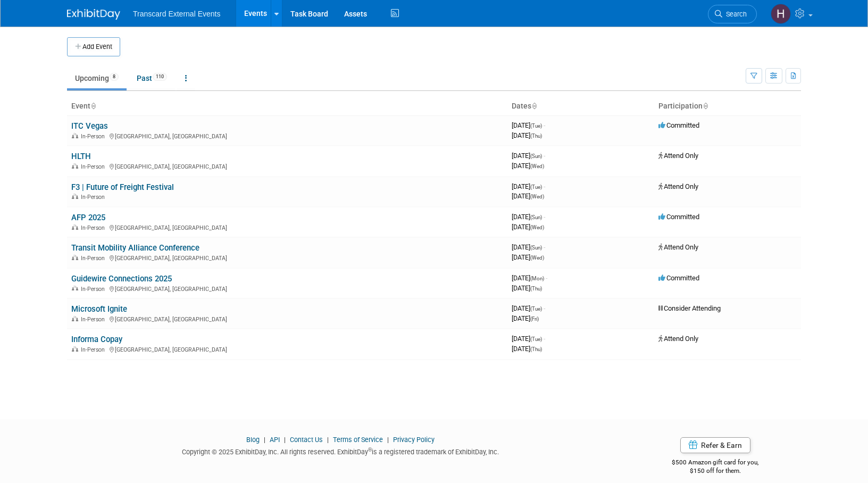 Image resolution: width=868 pixels, height=483 pixels. Describe the element at coordinates (135, 248) in the screenshot. I see `a: Transit Mobility Alliance Conference` at that location.